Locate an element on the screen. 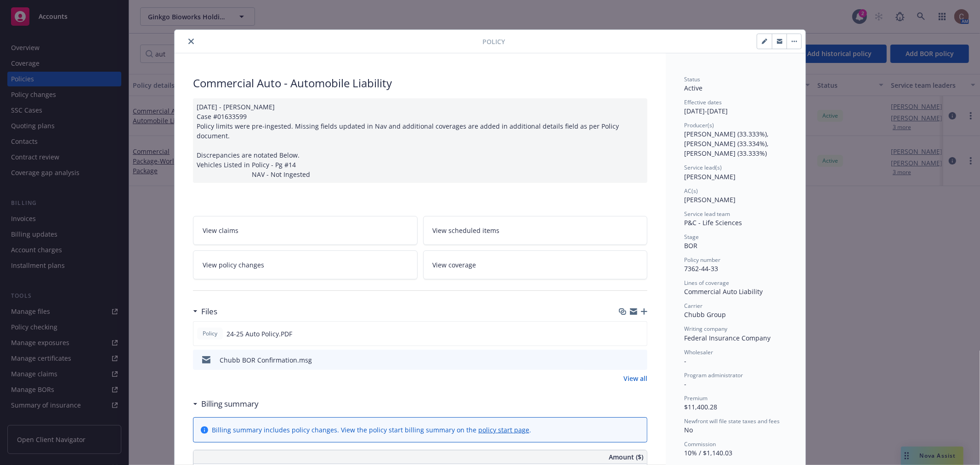  span: Active is located at coordinates (693, 88).